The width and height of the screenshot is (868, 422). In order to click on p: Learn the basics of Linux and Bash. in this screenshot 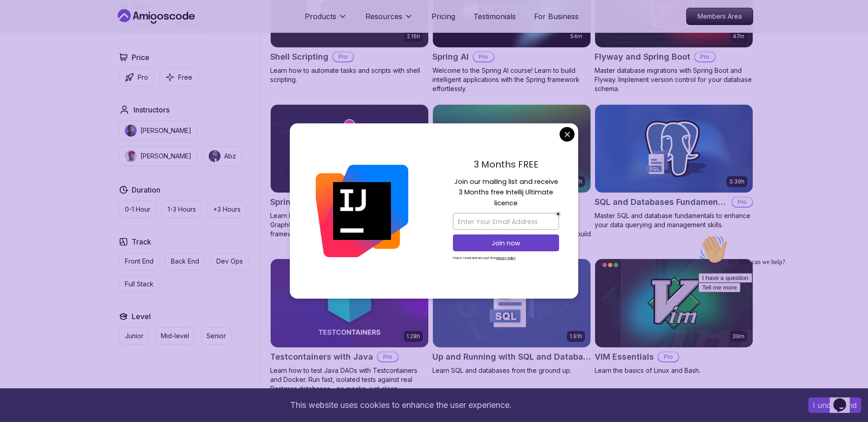, I will do `click(674, 371)`.